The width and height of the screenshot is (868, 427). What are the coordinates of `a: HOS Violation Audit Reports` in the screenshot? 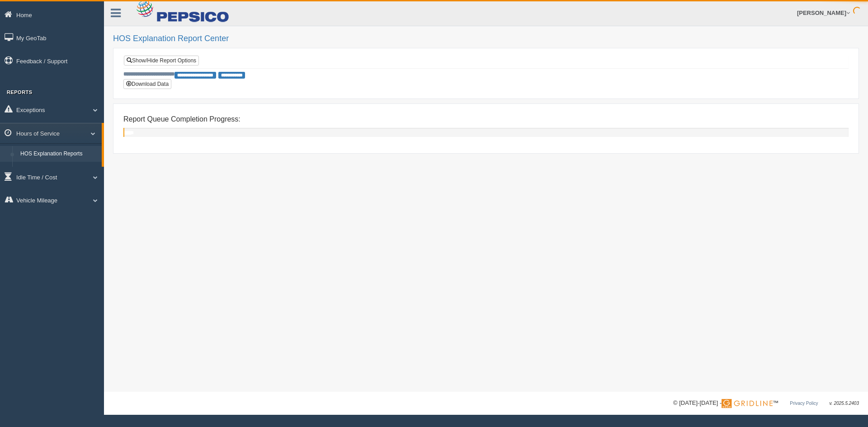 It's located at (59, 170).